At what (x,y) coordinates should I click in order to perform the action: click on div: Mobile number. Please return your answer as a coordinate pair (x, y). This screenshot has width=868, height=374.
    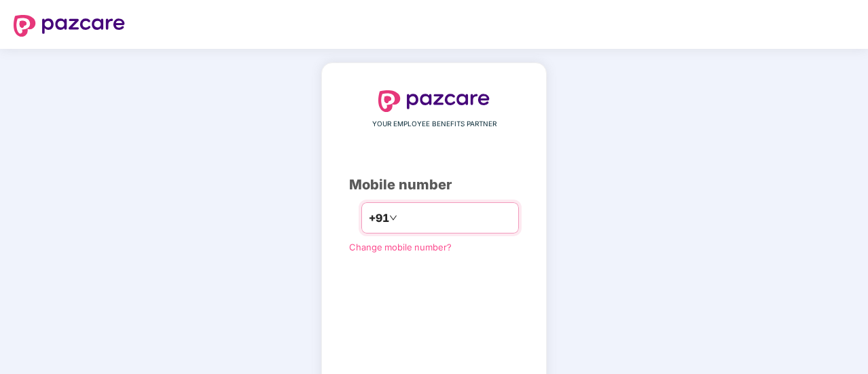
    Looking at the image, I should click on (434, 185).